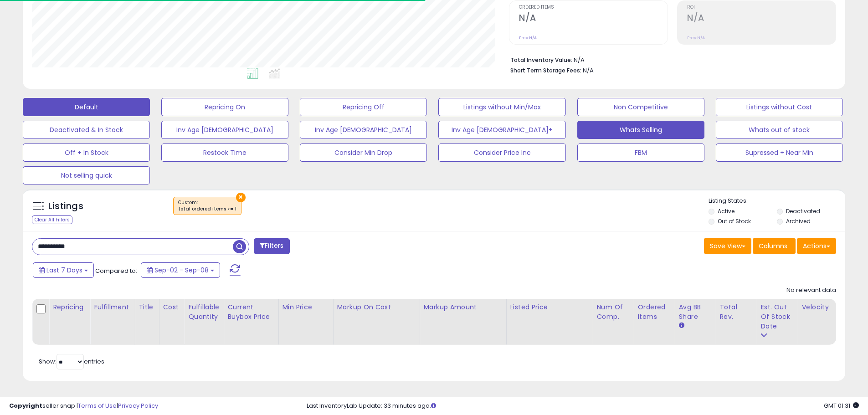 The height and width of the screenshot is (415, 868). What do you see at coordinates (65, 271) in the screenshot?
I see `span: Last 7 Days` at bounding box center [65, 271].